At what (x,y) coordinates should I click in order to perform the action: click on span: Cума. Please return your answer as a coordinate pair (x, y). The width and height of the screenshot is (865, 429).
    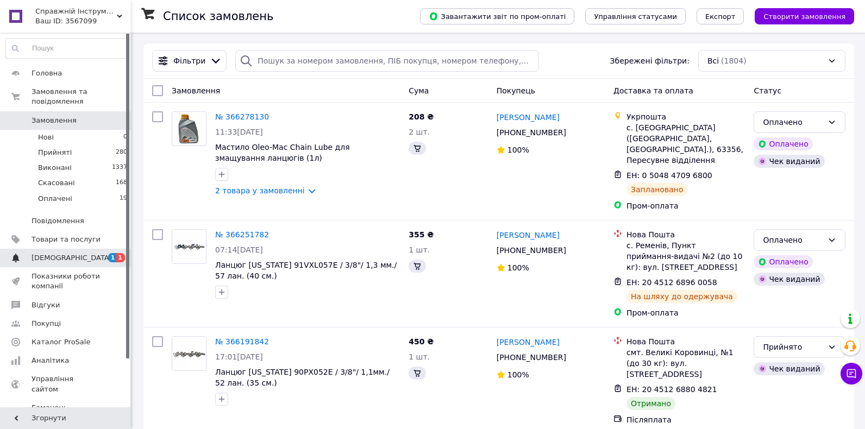
    Looking at the image, I should click on (418, 91).